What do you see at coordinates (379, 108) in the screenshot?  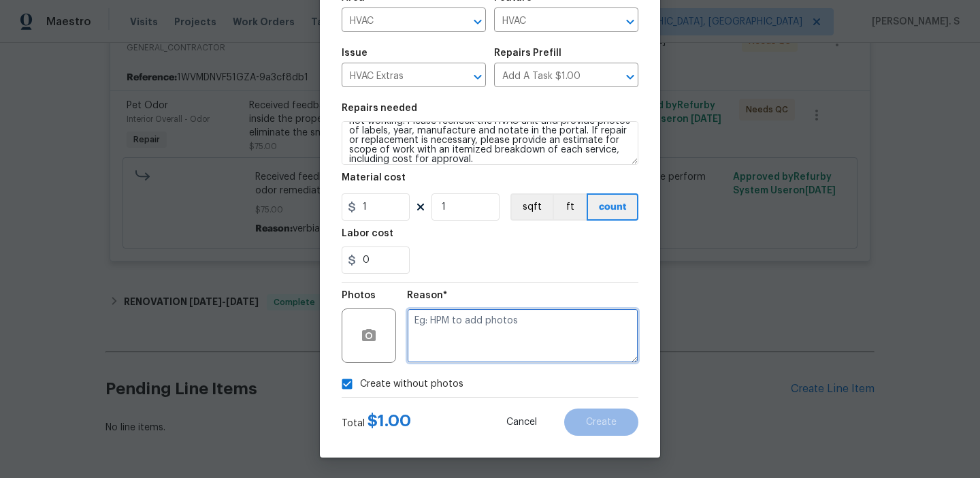 I see `h5: Repairs needed` at bounding box center [379, 108].